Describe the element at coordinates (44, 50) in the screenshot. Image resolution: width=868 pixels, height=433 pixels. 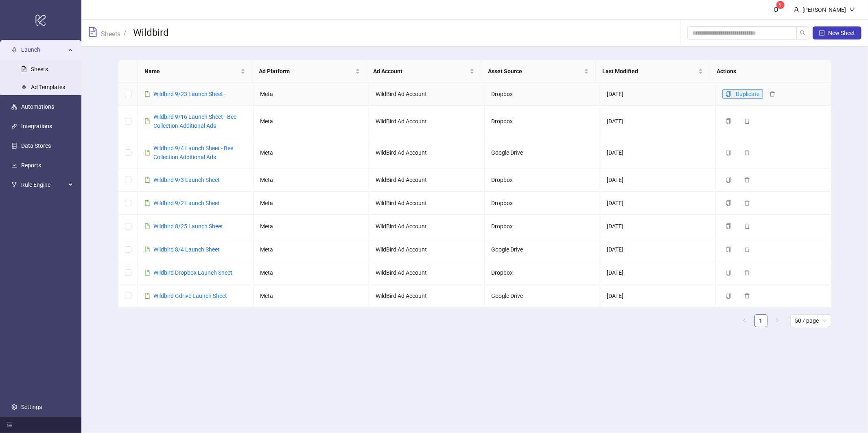
I see `span: Launch` at that location.